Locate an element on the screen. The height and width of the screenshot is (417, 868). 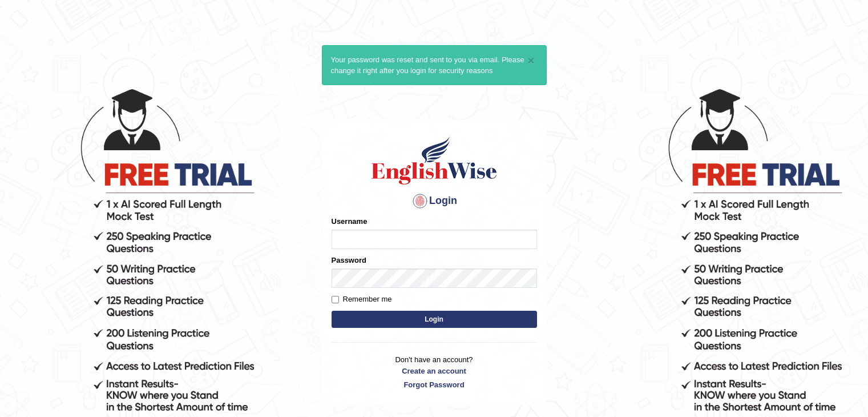
h4: Login is located at coordinates (434, 201).